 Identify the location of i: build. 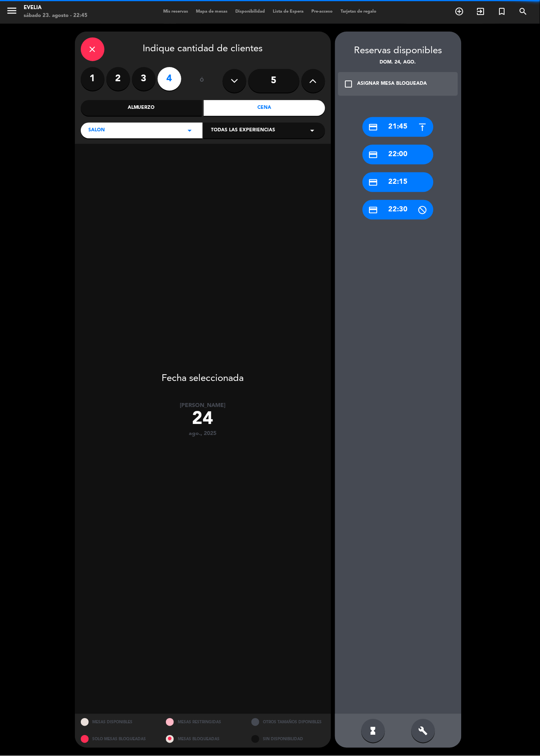
(423, 732).